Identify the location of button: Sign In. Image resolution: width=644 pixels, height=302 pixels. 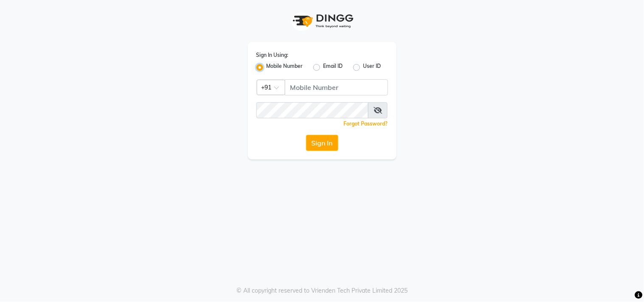
(322, 143).